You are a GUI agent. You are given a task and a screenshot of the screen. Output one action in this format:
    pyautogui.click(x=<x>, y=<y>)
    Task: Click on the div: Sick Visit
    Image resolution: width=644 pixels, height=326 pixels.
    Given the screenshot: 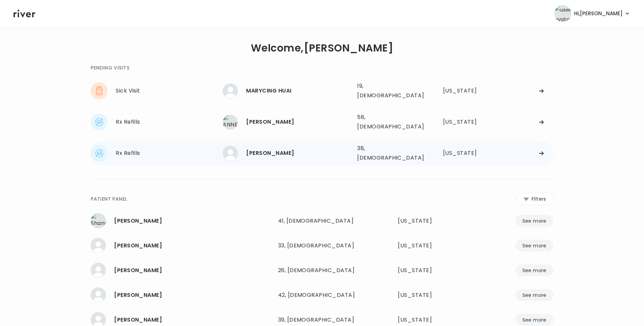 What is the action you would take?
    pyautogui.click(x=169, y=91)
    